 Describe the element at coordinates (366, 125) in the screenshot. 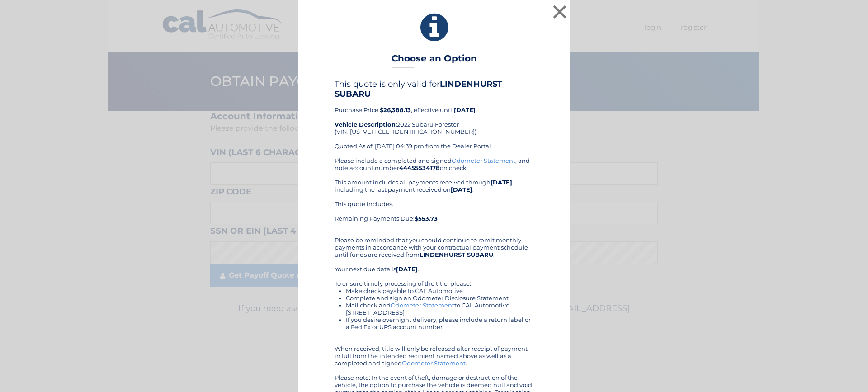

I see `strong: Vehicle Description:` at that location.